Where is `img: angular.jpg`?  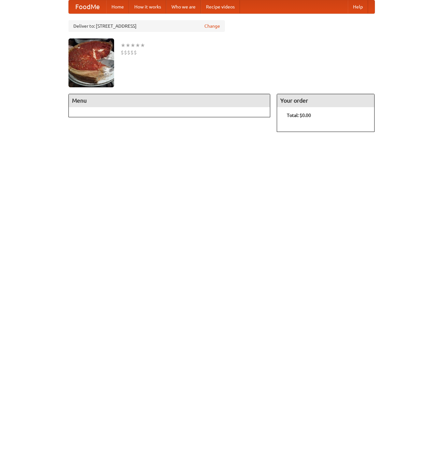
img: angular.jpg is located at coordinates (91, 63).